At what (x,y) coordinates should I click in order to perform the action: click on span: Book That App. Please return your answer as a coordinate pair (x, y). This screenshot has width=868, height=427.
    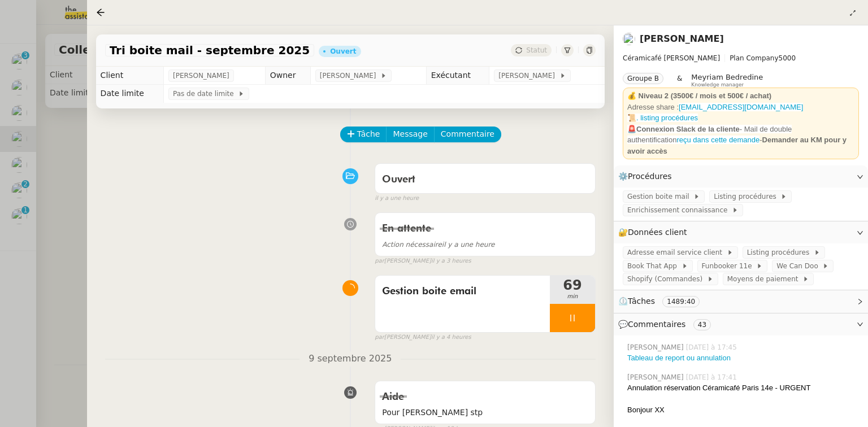
    Looking at the image, I should click on (654, 266).